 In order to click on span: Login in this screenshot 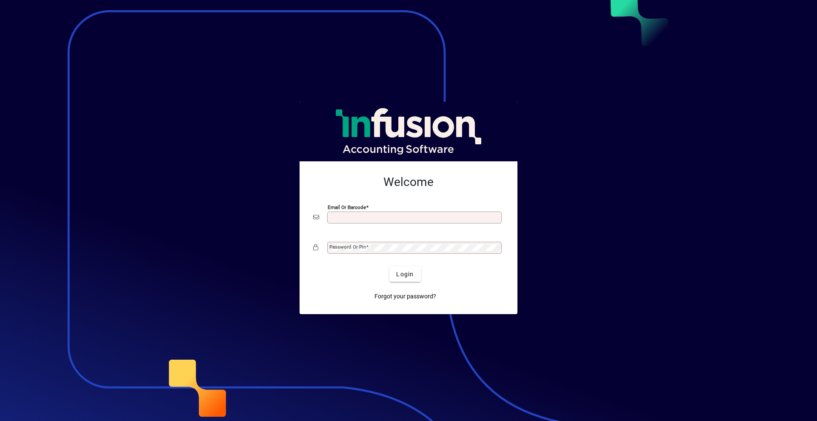, I will do `click(405, 274)`.